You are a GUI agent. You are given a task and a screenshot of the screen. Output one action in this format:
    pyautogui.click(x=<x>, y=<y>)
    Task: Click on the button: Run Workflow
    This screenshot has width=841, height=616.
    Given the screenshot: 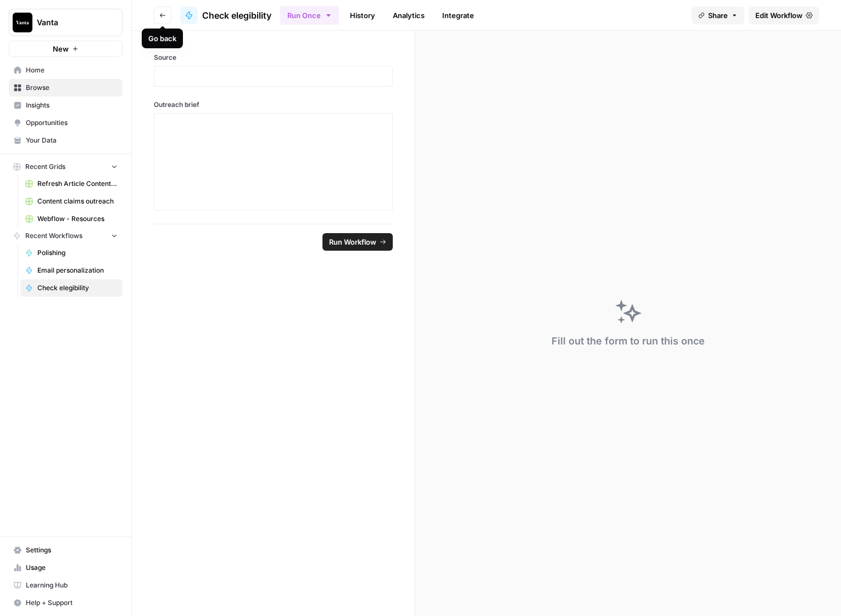 What is the action you would take?
    pyautogui.click(x=358, y=241)
    